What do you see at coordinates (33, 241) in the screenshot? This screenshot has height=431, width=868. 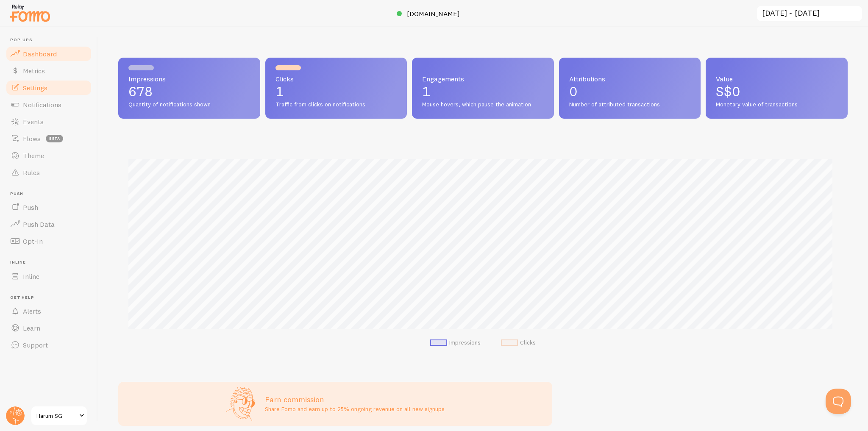 I see `span: Opt-In` at bounding box center [33, 241].